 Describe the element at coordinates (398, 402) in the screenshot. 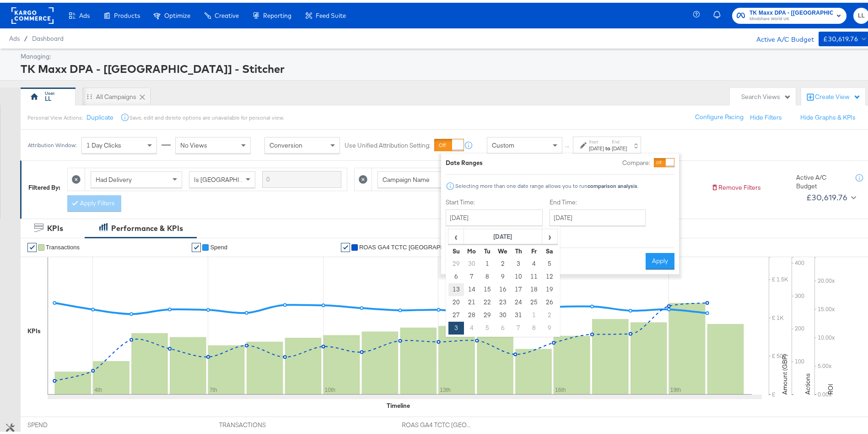

I see `div: Timeline` at that location.